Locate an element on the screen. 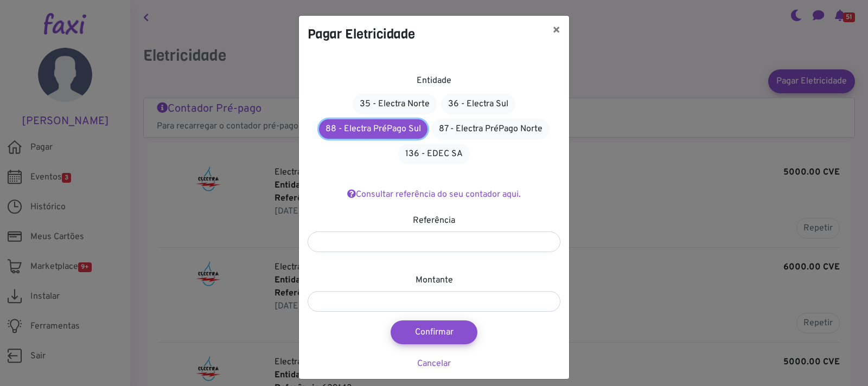  a: Cancelar is located at coordinates (434, 364).